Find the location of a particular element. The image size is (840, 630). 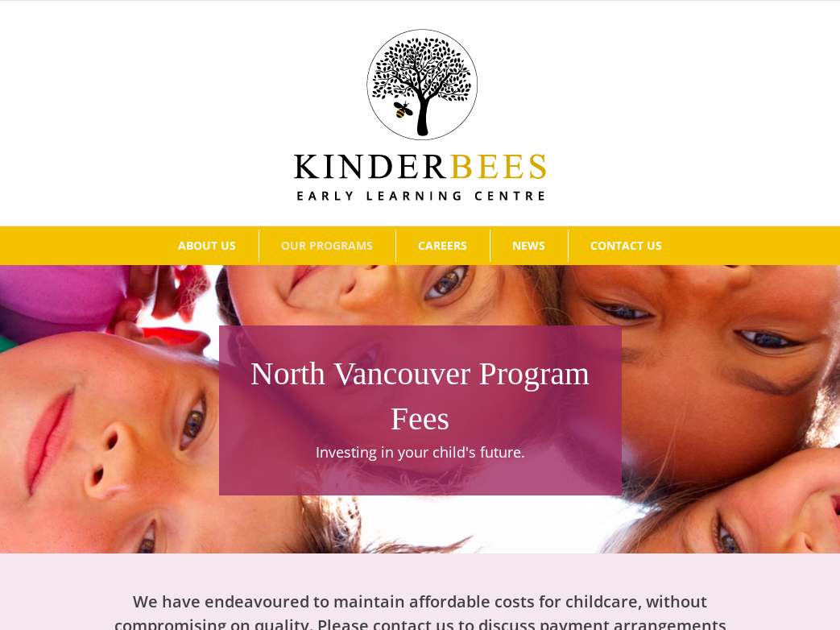

span: CONTACT US is located at coordinates (626, 246).